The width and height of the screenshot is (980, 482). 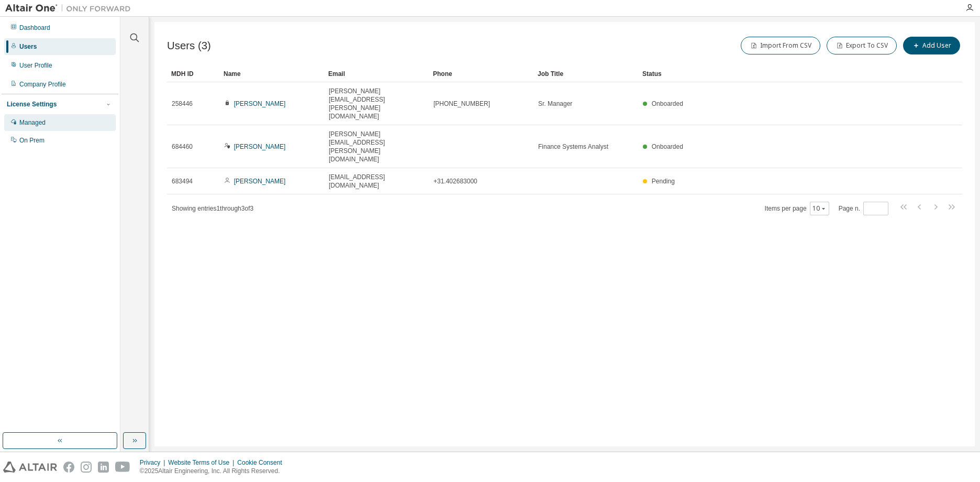 What do you see at coordinates (32, 122) in the screenshot?
I see `div: Managed` at bounding box center [32, 122].